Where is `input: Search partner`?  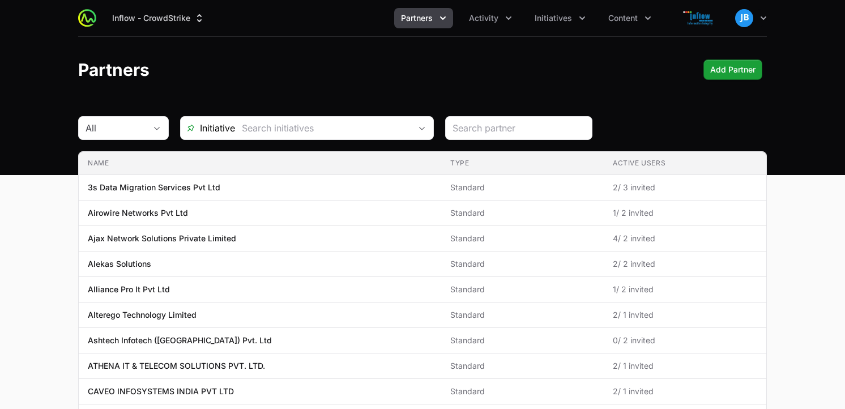 input: Search partner is located at coordinates (519, 128).